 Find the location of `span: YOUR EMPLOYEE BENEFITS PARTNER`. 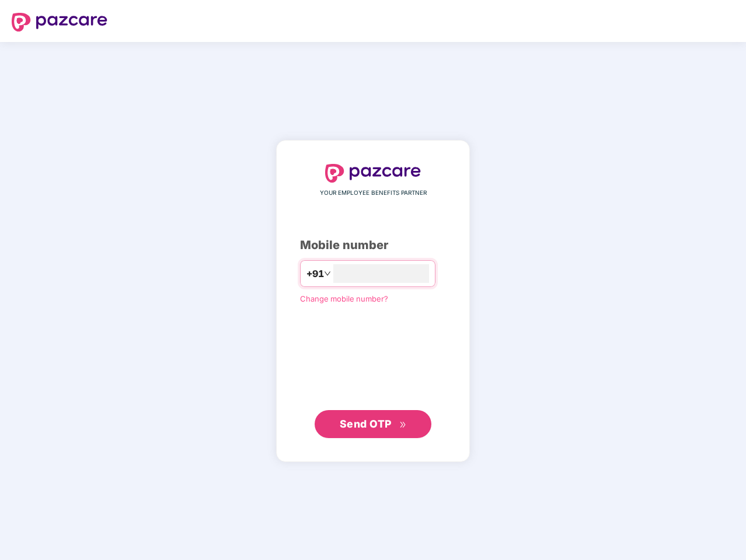

span: YOUR EMPLOYEE BENEFITS PARTNER is located at coordinates (373, 193).